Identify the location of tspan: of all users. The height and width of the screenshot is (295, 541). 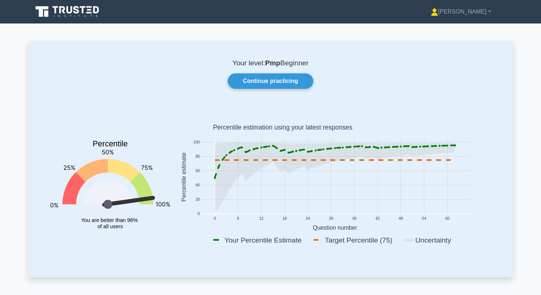
(110, 227).